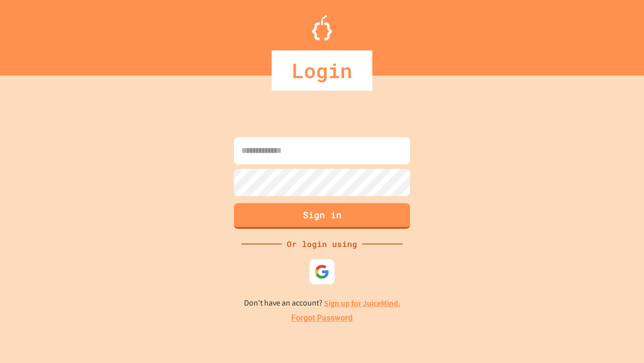 This screenshot has height=363, width=644. What do you see at coordinates (322, 272) in the screenshot?
I see `img: google-icon.svg` at bounding box center [322, 272].